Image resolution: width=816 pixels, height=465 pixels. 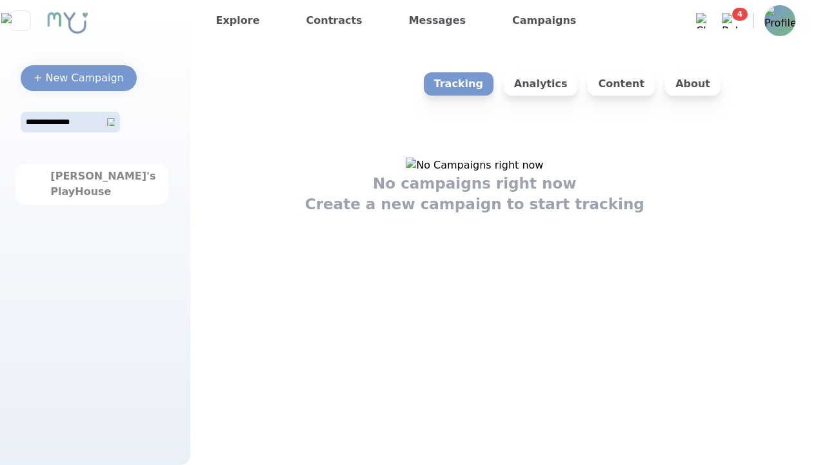 What do you see at coordinates (20, 21) in the screenshot?
I see `img: Close sidebar` at bounding box center [20, 21].